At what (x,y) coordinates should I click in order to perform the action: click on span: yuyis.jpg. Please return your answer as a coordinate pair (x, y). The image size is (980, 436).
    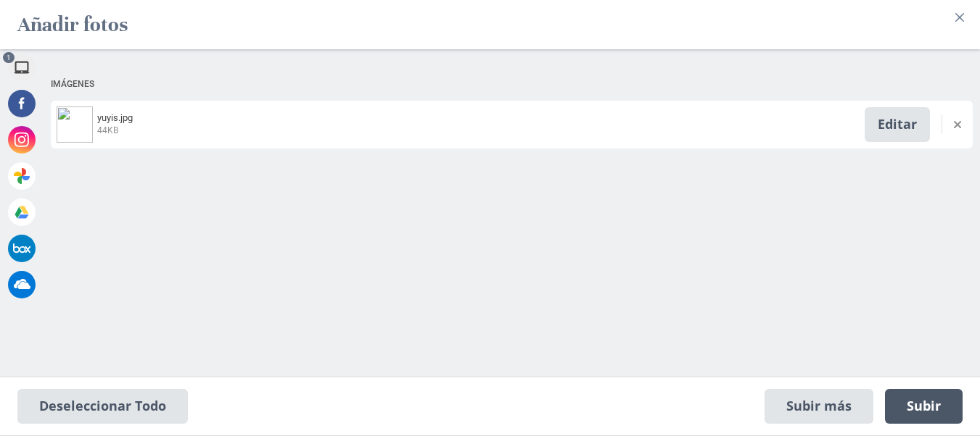
    Looking at the image, I should click on (115, 118).